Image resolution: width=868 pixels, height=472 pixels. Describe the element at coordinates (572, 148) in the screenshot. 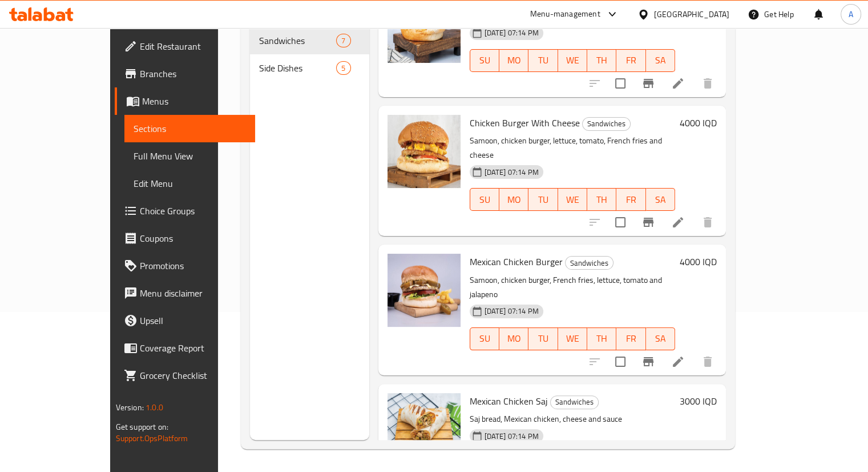

I see `p: Samoon, chicken burger, lettuce, tomato, French fries and cheese` at that location.